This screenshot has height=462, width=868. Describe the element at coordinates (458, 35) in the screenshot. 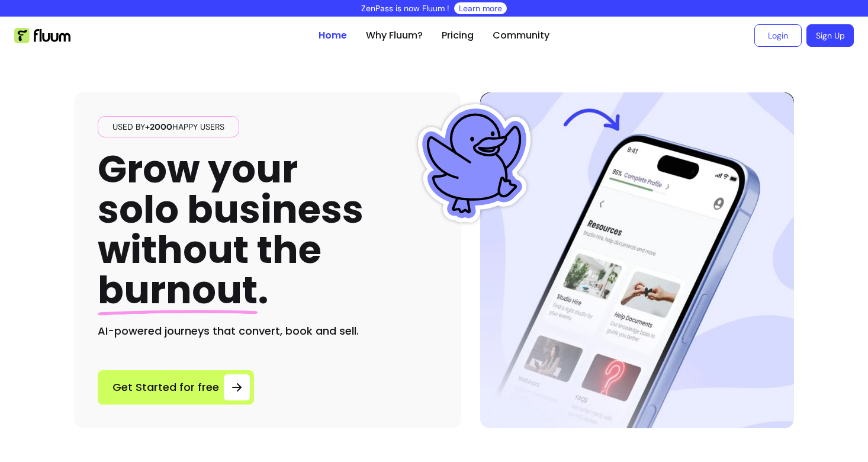

I see `a: Pricing` at that location.